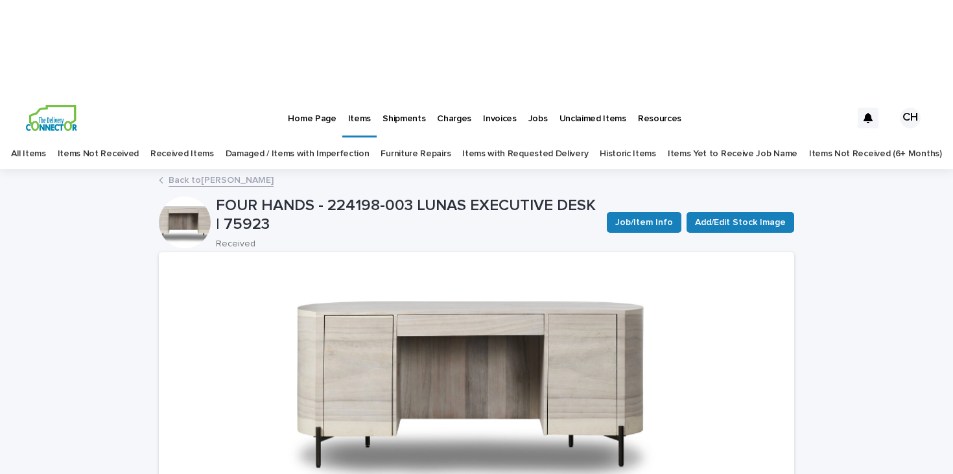 The image size is (953, 474). I want to click on a: Items with Requested Delivery, so click(525, 154).